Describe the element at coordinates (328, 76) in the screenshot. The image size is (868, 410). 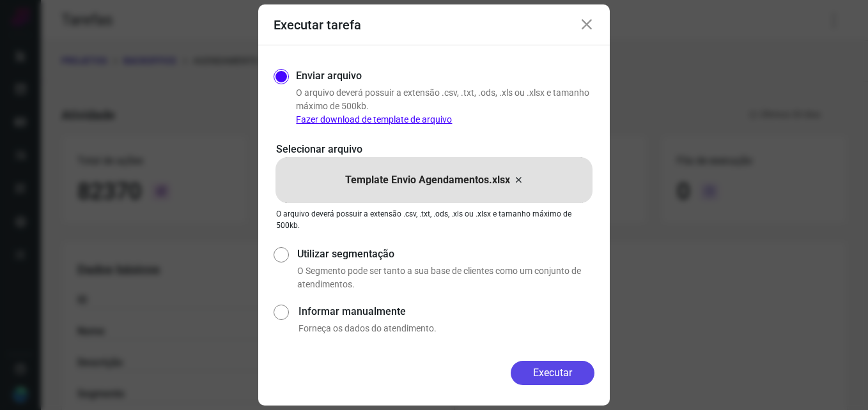
I see `label: Enviar arquivo` at that location.